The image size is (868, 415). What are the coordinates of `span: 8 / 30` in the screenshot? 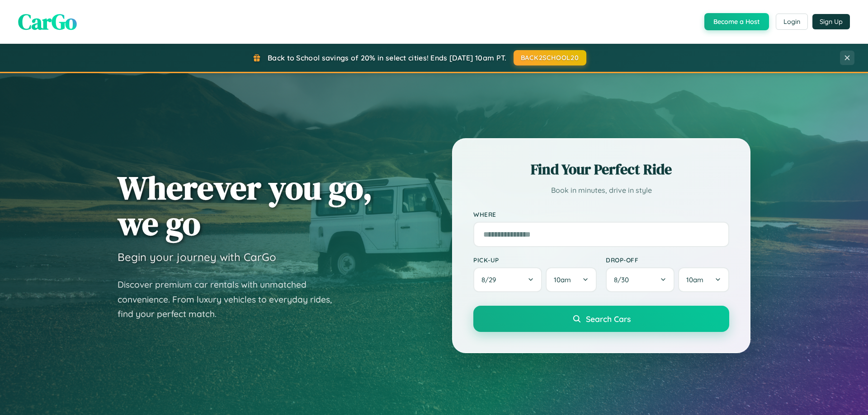 It's located at (624, 280).